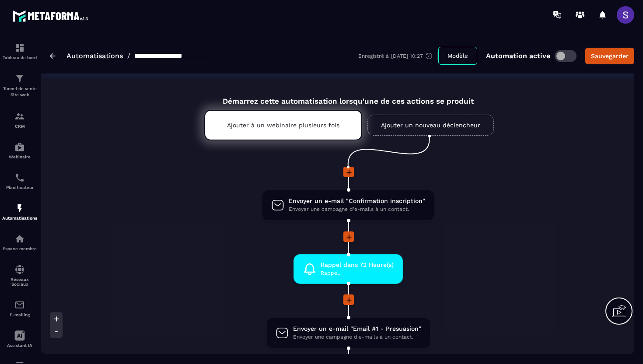 The height and width of the screenshot is (364, 643). What do you see at coordinates (20, 126) in the screenshot?
I see `p: CRM` at bounding box center [20, 126].